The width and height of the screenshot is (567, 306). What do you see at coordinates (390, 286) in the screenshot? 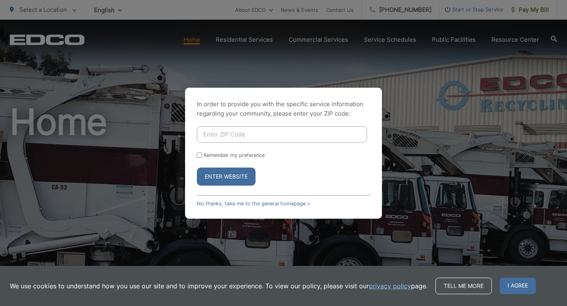
I see `a: privacy policy` at bounding box center [390, 286].